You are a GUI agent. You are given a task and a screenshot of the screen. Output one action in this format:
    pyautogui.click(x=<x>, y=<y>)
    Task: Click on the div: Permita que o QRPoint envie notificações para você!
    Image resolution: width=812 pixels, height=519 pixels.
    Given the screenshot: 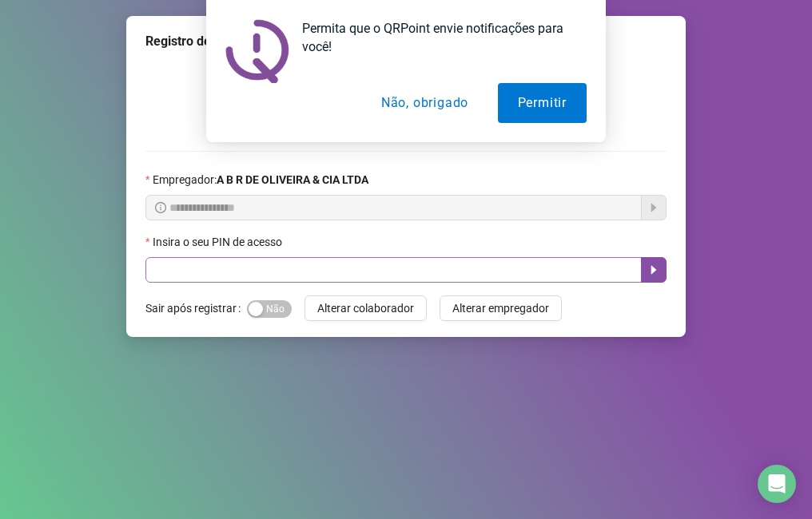 What is the action you would take?
    pyautogui.click(x=438, y=38)
    